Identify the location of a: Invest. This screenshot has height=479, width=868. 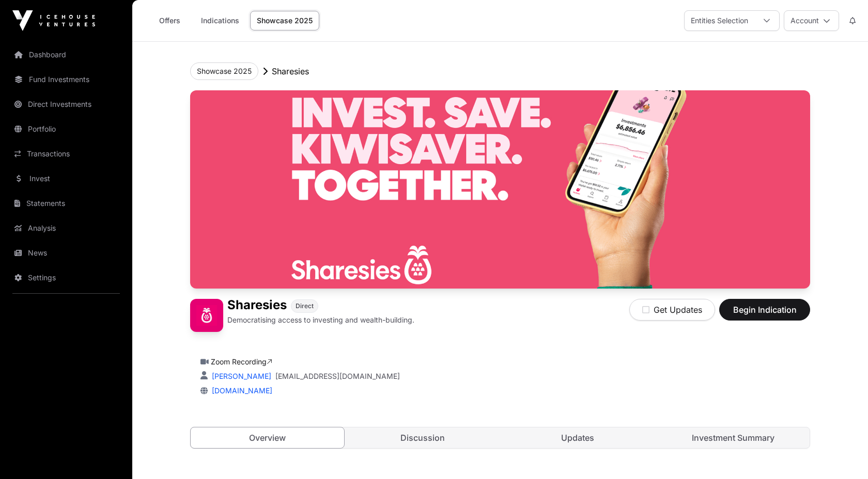
(66, 179).